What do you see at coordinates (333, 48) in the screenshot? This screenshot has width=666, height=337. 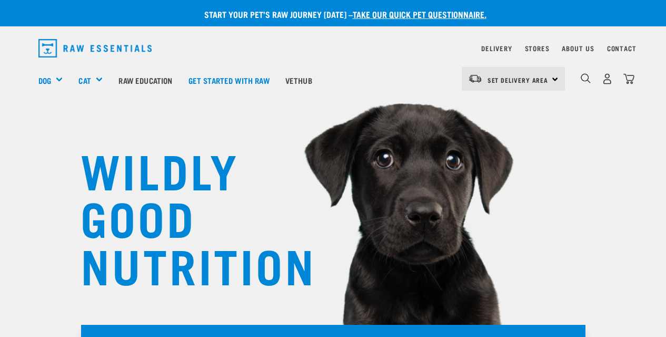 I see `nav: dropdown navigation` at bounding box center [333, 48].